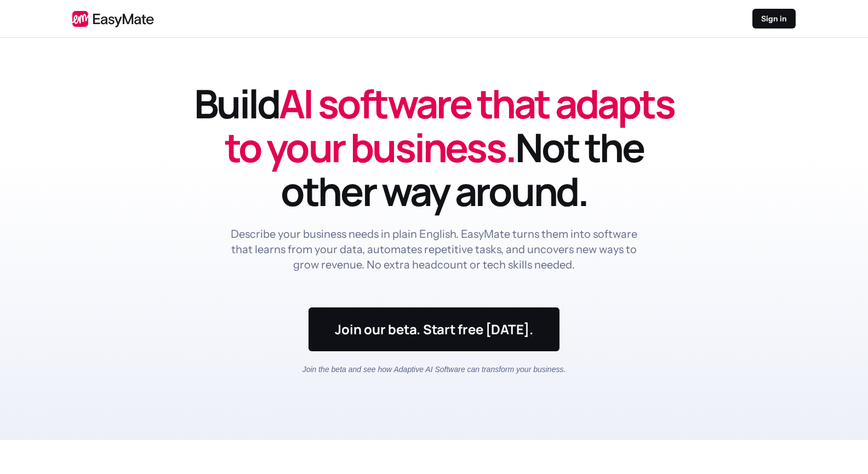 This screenshot has width=868, height=474. I want to click on p: Describe your business needs in plain English. EasyMate turns them into software that learns from..., so click(434, 249).